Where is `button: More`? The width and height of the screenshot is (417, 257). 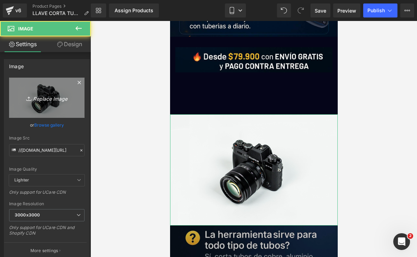 button: More is located at coordinates (408, 10).